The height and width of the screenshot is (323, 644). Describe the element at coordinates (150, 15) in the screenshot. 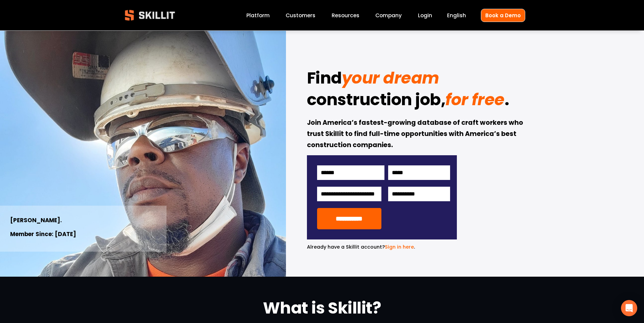

I see `img: Skillit` at that location.